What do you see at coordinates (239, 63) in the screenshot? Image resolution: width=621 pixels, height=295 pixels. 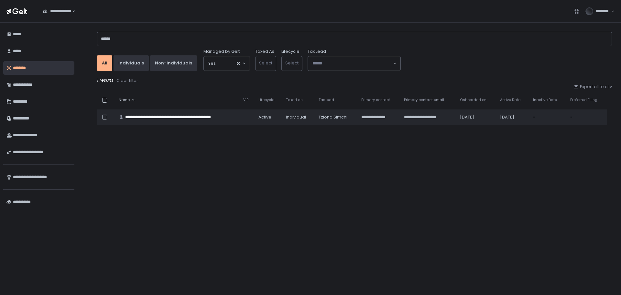 I see `button: Clear Selected` at bounding box center [239, 63].